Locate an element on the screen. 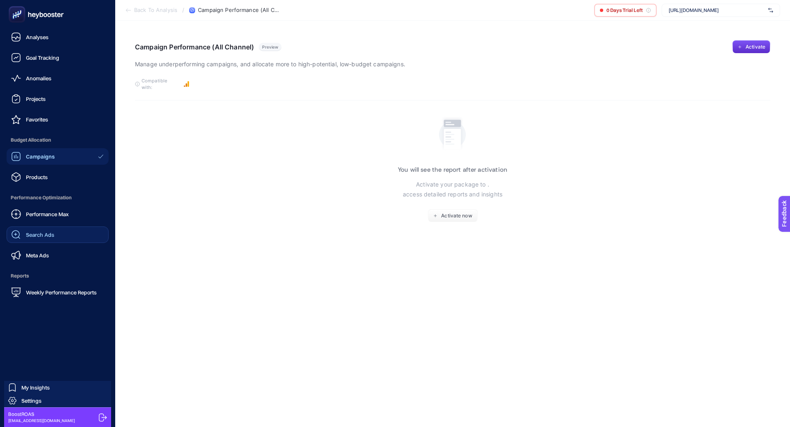 This screenshot has width=790, height=427. a: Products is located at coordinates (58, 177).